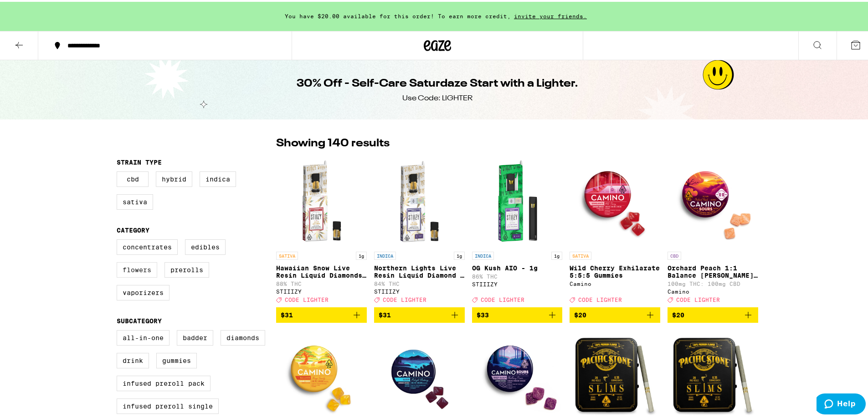  I want to click on label: Indica, so click(218, 177).